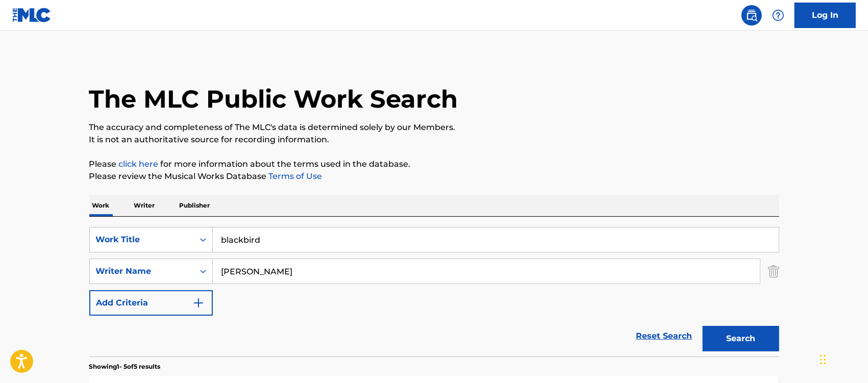  I want to click on p: Writer, so click(145, 206).